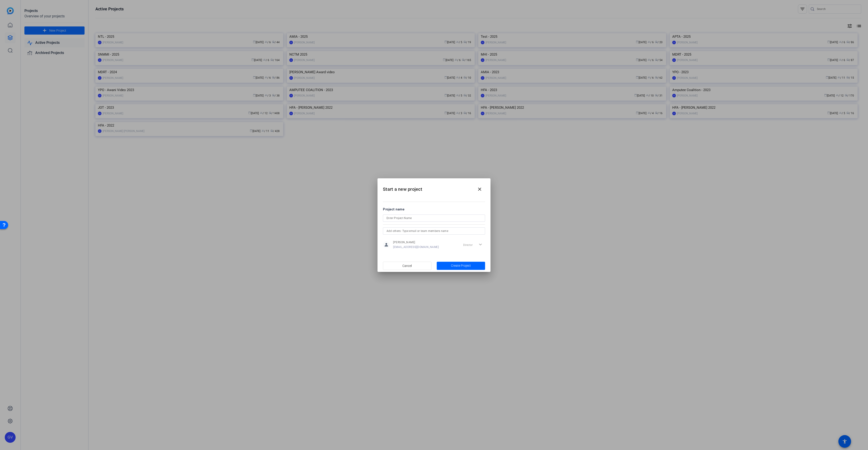 This screenshot has width=868, height=450. Describe the element at coordinates (407, 266) in the screenshot. I see `button: Cancel` at that location.